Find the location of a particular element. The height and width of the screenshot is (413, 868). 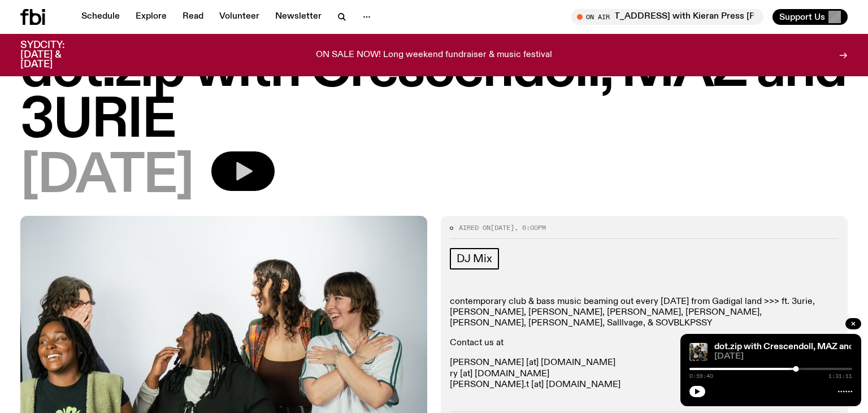

a: Volunteer is located at coordinates (239, 17).